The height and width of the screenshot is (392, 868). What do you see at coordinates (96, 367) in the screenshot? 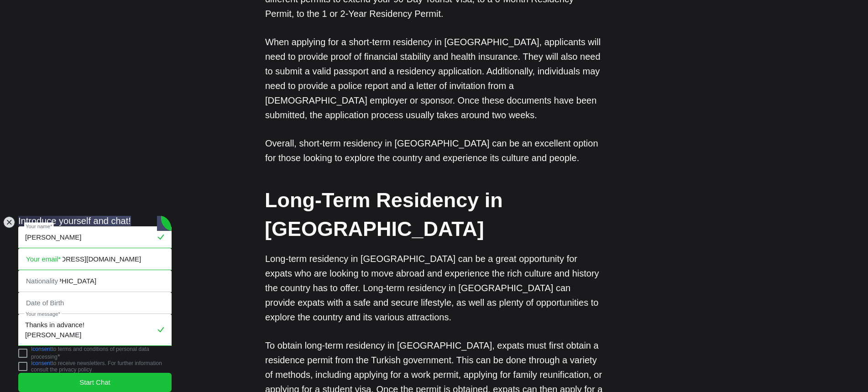
I see `jdiv: I to receive newsletters. For further information consult the privacy policy` at bounding box center [96, 367].